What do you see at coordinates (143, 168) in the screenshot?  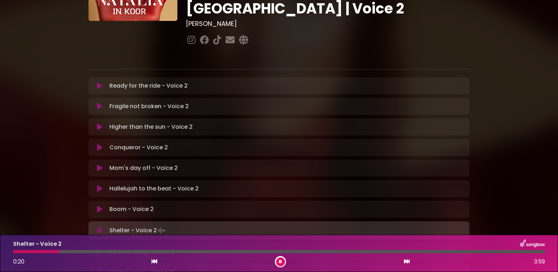 I see `p: Mom's day off - Voice 2` at bounding box center [143, 168].